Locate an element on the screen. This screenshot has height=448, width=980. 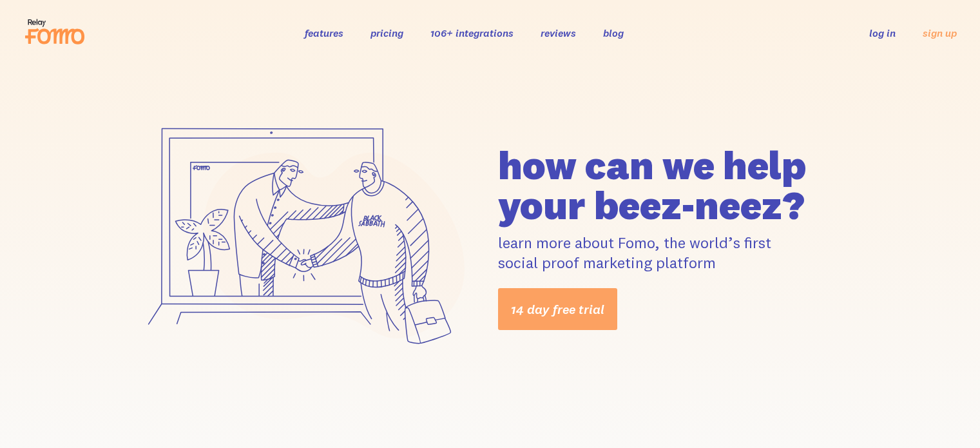
a: sign up is located at coordinates (939, 33).